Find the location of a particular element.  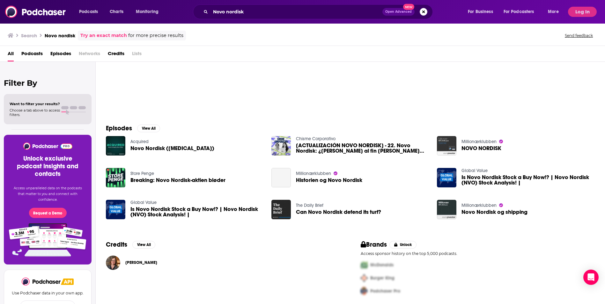

button: Request a Demo is located at coordinates (48, 213).